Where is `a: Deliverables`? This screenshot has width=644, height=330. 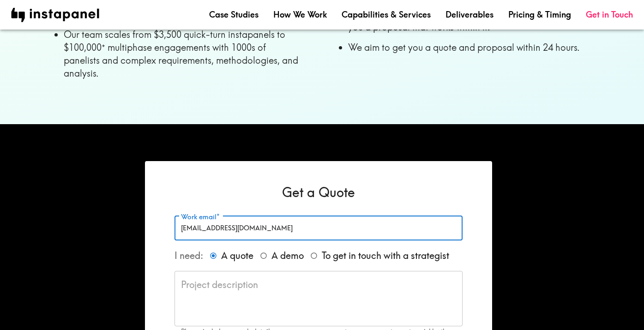 a: Deliverables is located at coordinates (469, 15).